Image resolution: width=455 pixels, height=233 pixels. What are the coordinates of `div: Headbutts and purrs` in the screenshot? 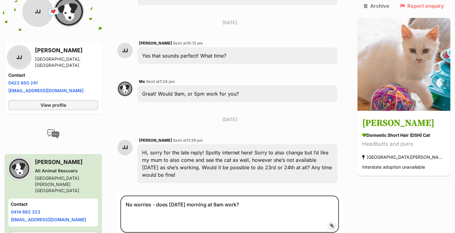 It's located at (404, 144).